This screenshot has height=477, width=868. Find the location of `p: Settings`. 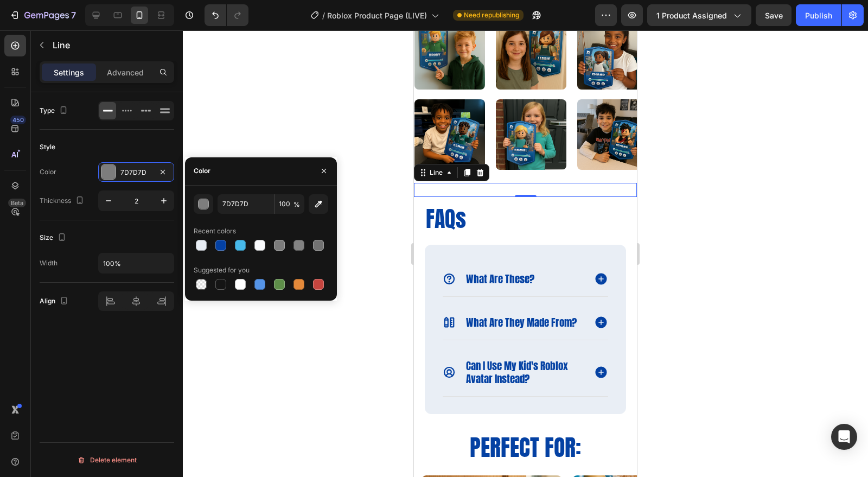

p: Settings is located at coordinates (69, 72).